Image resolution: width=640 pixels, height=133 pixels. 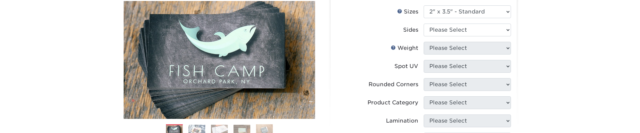 I want to click on div: Weight, so click(x=404, y=48).